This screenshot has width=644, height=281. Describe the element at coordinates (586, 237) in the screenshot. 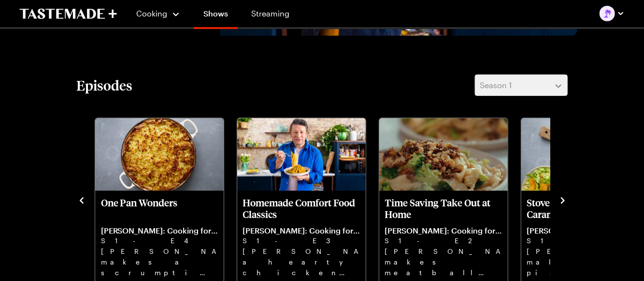

I see `a: Stove Top Pizza with Caramelized Onions and Peppers` at that location.